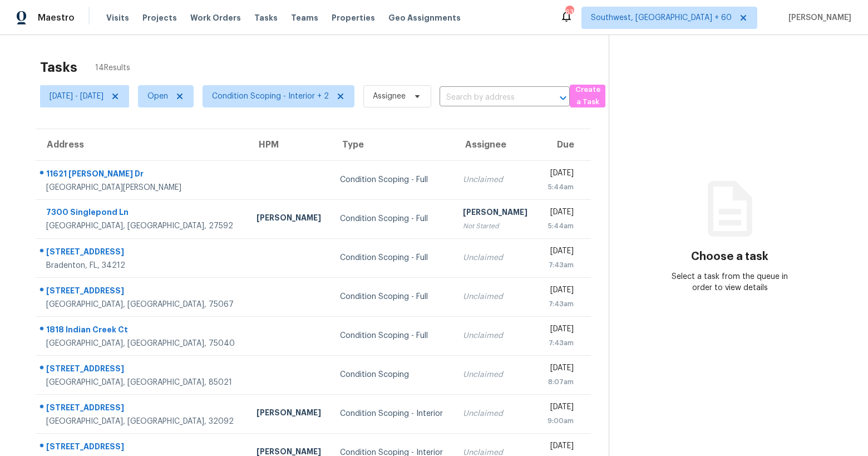 The image size is (868, 456). What do you see at coordinates (560, 421) in the screenshot?
I see `div: 9:00am` at bounding box center [560, 421].